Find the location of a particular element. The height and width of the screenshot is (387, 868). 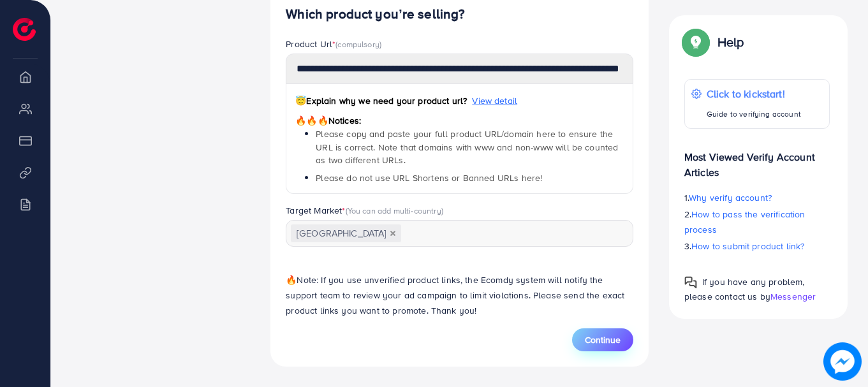

span: (compulsory) is located at coordinates (358, 44).